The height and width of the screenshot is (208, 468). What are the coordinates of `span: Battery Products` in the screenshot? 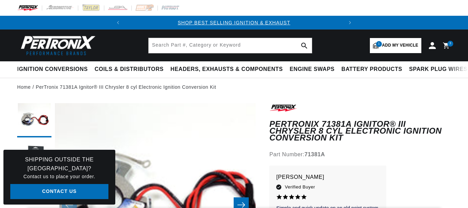 It's located at (372, 69).